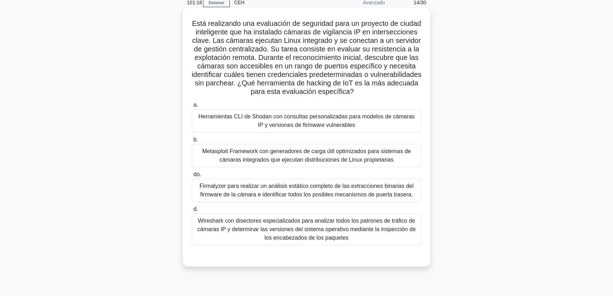 The height and width of the screenshot is (296, 613). I want to click on font: Firmalyzer para realizar un análisis estático completo de las extracciones binarias del firmware ..., so click(307, 190).